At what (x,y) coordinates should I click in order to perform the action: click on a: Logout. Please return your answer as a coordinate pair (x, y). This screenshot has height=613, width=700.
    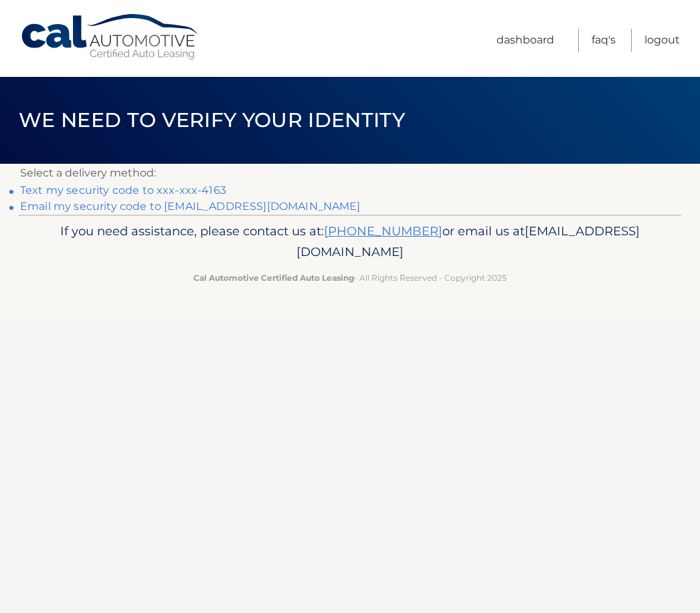
    Looking at the image, I should click on (661, 40).